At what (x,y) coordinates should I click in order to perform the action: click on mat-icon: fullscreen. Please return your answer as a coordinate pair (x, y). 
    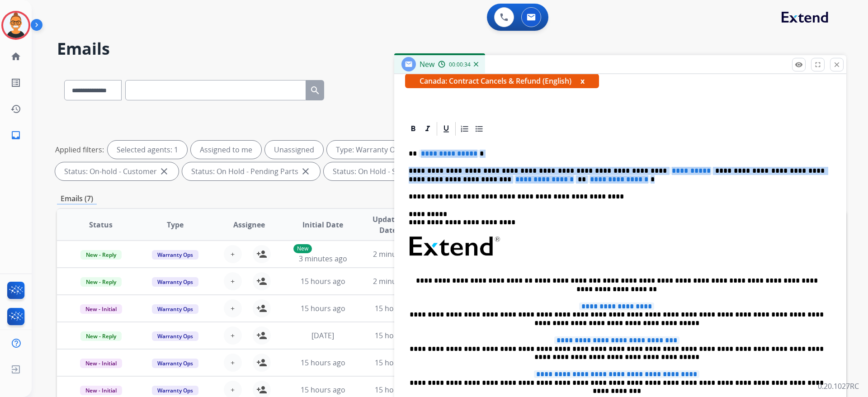
    Looking at the image, I should click on (818, 64).